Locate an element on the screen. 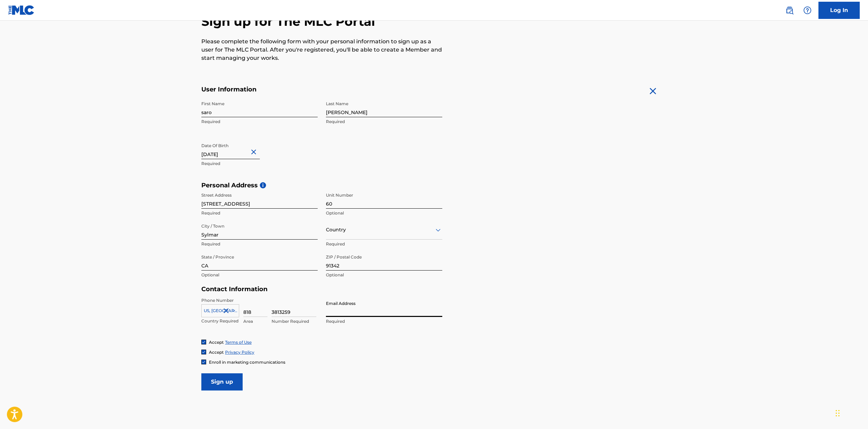 This screenshot has width=868, height=429. img: help is located at coordinates (807, 11).